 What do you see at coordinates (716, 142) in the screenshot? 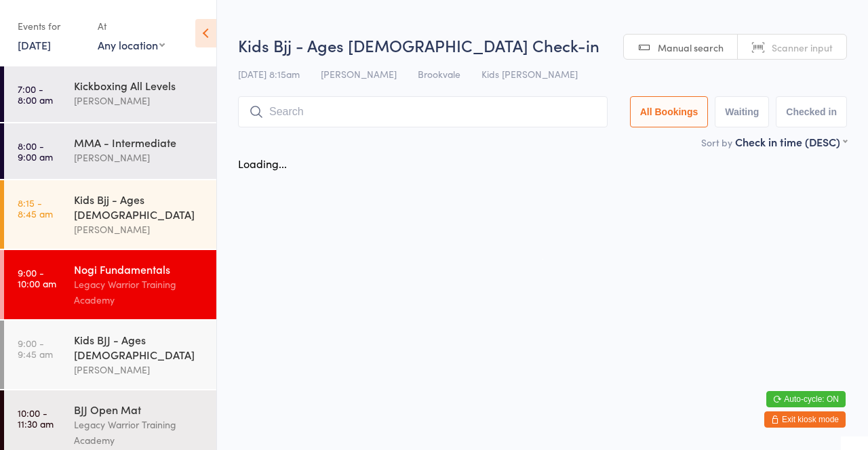
I see `label: Sort by` at bounding box center [716, 142].